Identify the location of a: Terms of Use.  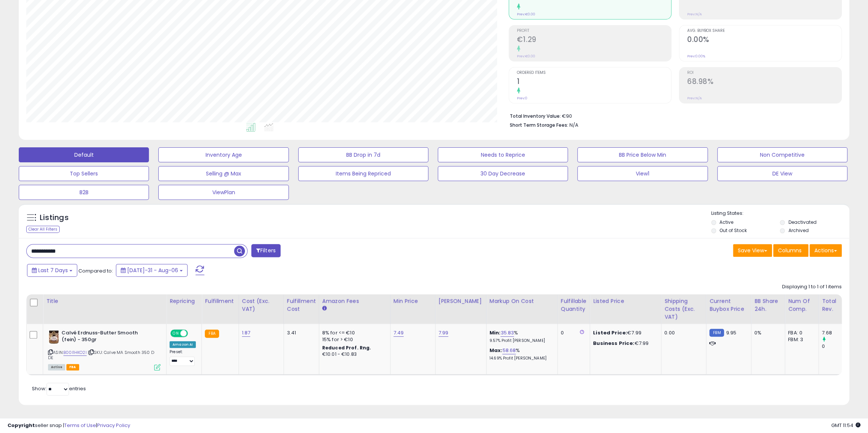
(80, 425).